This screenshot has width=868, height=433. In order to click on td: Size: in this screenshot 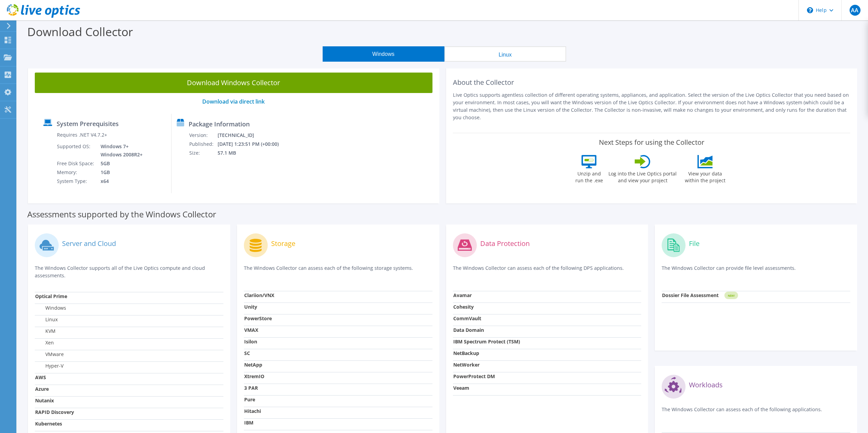, I will do `click(203, 153)`.